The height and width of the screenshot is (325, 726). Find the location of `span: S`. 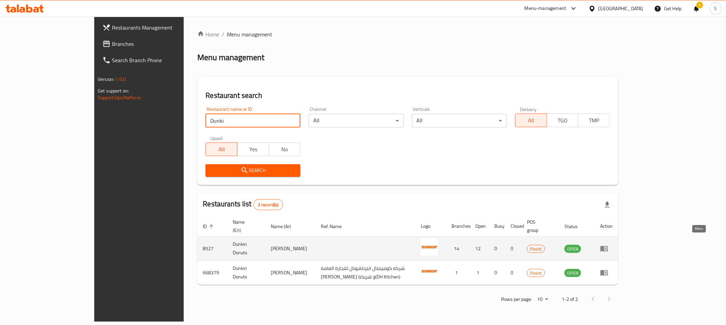

span: S is located at coordinates (716, 9).